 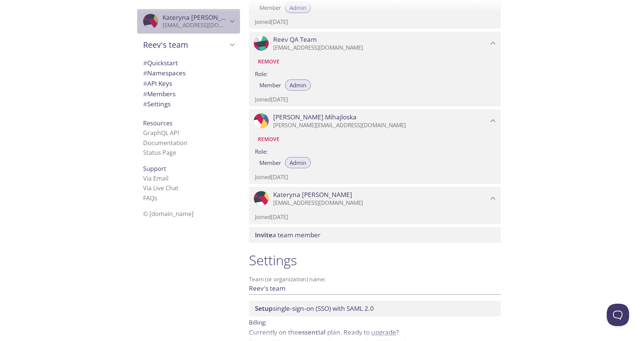 I want to click on a: Status Page, so click(x=160, y=152).